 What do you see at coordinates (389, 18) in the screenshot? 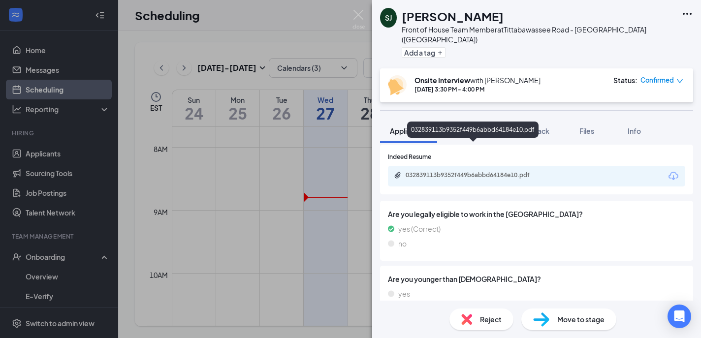
I see `div: SJ` at bounding box center [389, 18].